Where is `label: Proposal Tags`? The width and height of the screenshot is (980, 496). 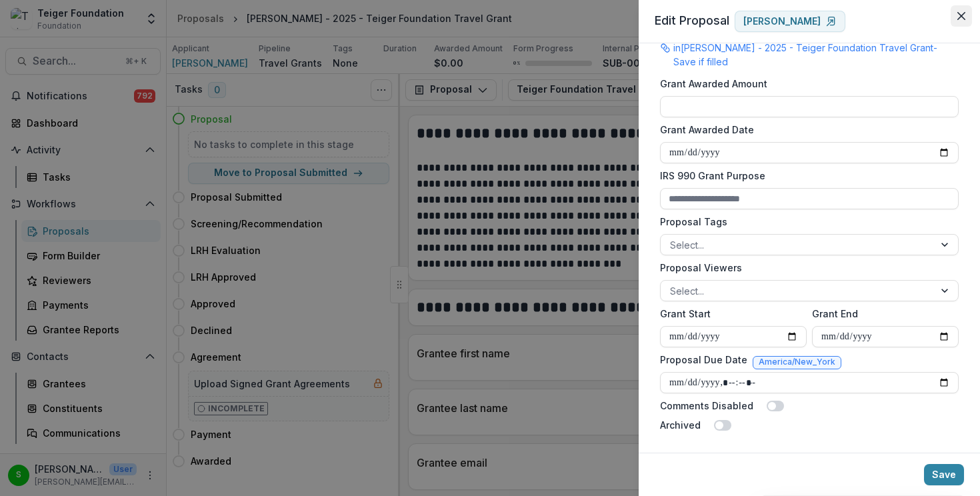 label: Proposal Tags is located at coordinates (806, 221).